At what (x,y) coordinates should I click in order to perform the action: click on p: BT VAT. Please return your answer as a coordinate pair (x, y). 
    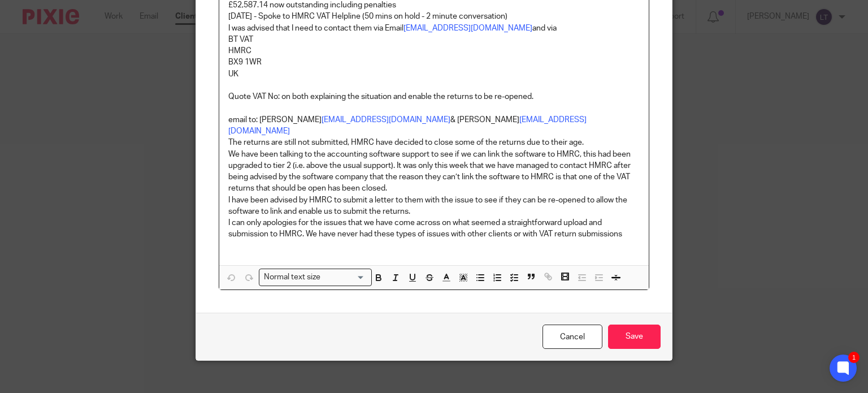
    Looking at the image, I should click on (434, 40).